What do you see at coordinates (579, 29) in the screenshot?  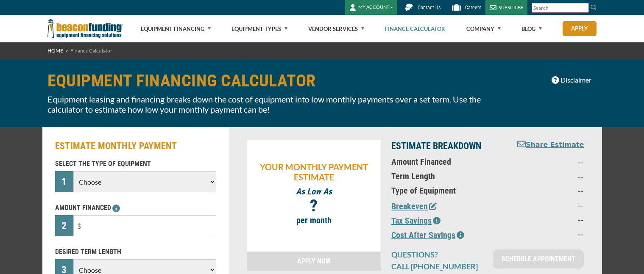 I see `a: Apply` at bounding box center [579, 29].